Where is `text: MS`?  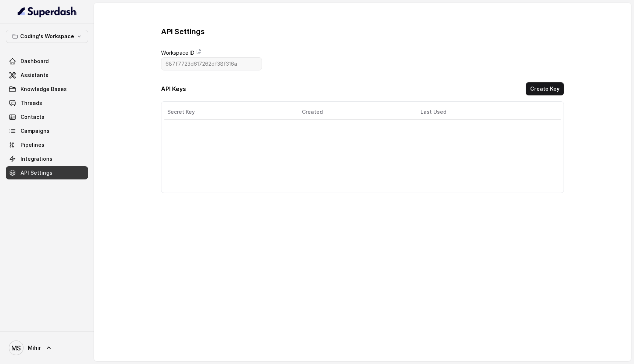
text: MS is located at coordinates (16, 348).